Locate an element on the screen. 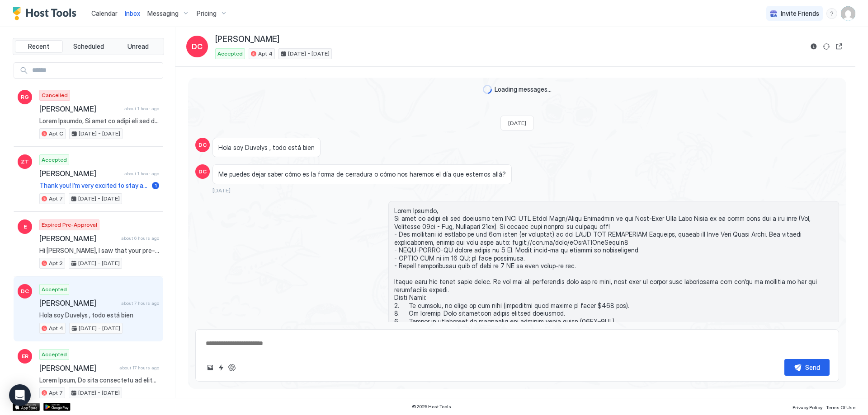 This screenshot has height=415, width=868. div: User profile is located at coordinates (848, 13).